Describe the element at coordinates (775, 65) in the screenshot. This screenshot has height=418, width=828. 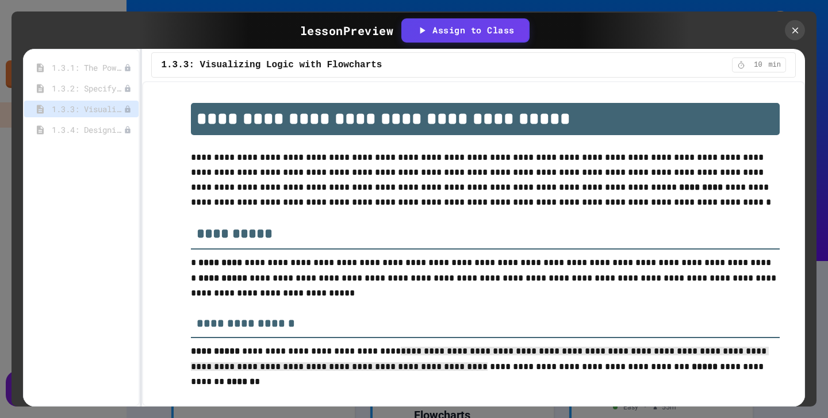
I see `span: min` at that location.